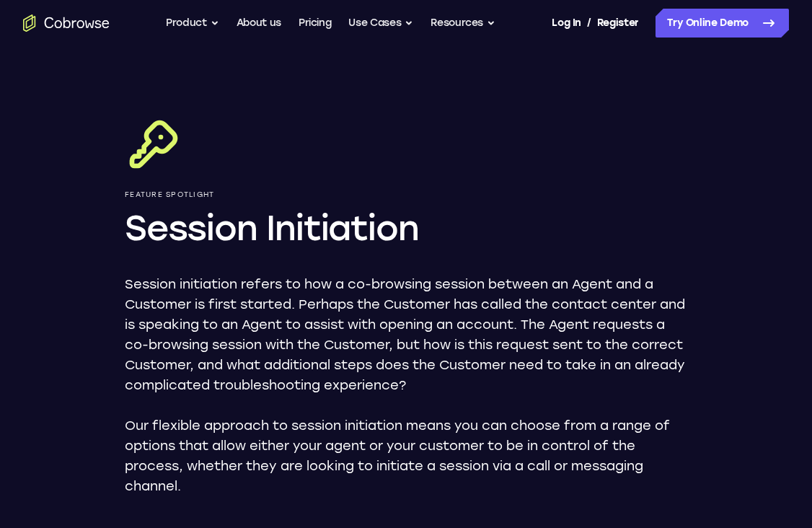  Describe the element at coordinates (66, 23) in the screenshot. I see `a: Go to the home page` at that location.